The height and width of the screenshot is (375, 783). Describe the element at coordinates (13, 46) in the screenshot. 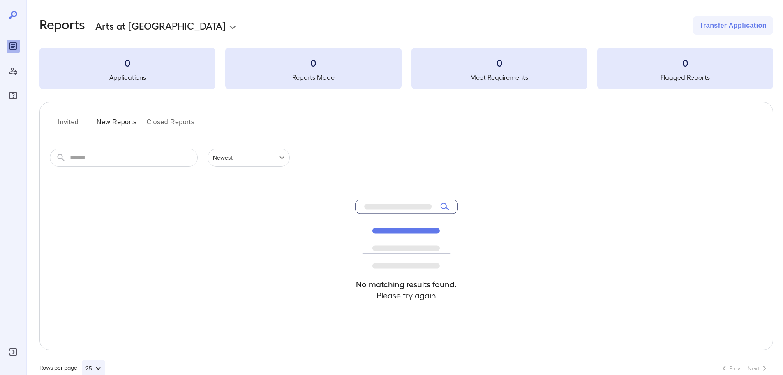

I see `div: Reports` at that location.